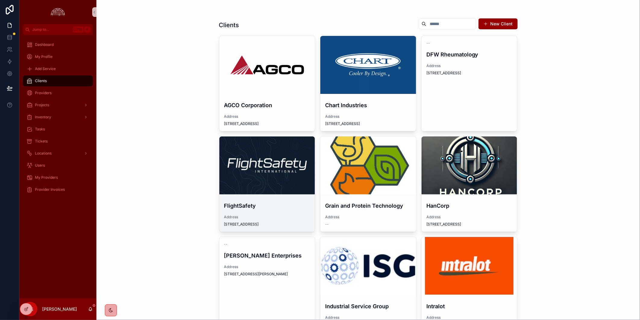  Describe the element at coordinates (42, 105) in the screenshot. I see `span: Projects` at that location.